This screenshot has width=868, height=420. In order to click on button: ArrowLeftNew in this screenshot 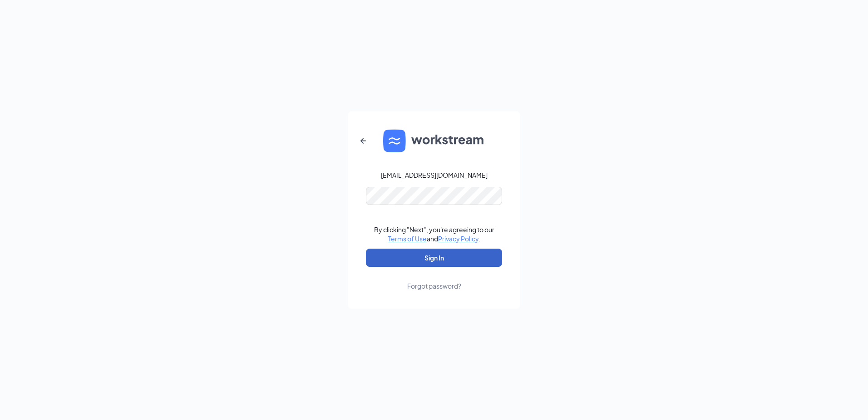, I will do `click(363, 141)`.